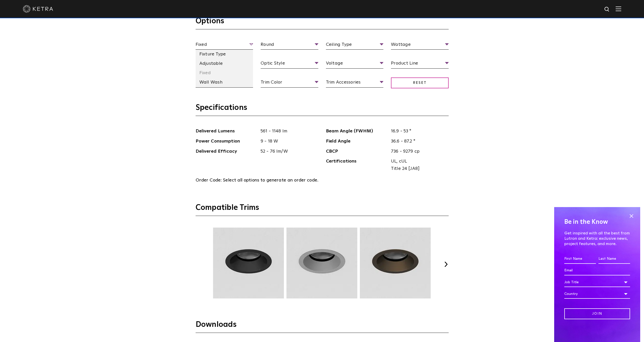 The width and height of the screenshot is (644, 342). What do you see at coordinates (355, 83) in the screenshot?
I see `span: Trim Accessories` at bounding box center [355, 83].